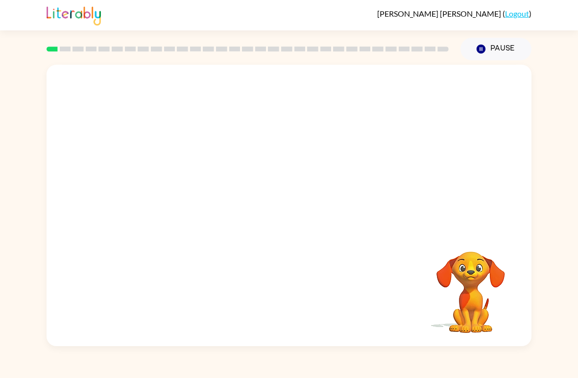  Describe the element at coordinates (471, 285) in the screenshot. I see `video: Your browser must support playing .mp4 files to use Literably. Please try using another browser.` at that location.